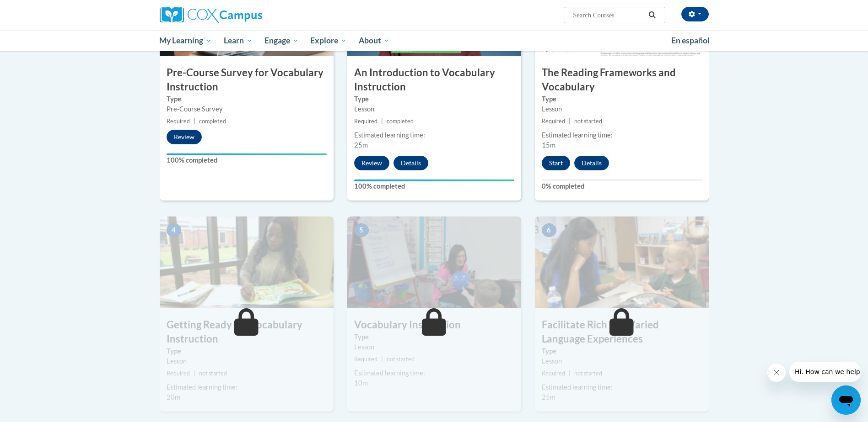  Describe the element at coordinates (695, 14) in the screenshot. I see `button: Account Settings` at that location.